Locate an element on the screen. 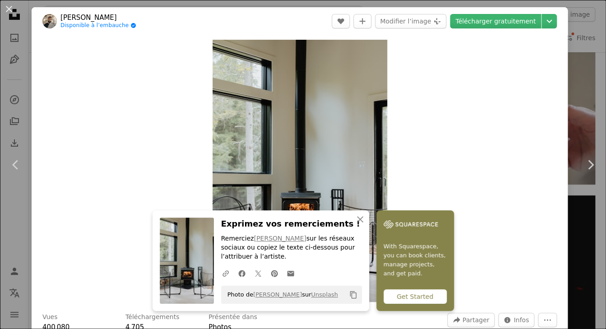 The width and height of the screenshot is (606, 329). img: Accéder au profil de Clay Banks is located at coordinates (50, 21).